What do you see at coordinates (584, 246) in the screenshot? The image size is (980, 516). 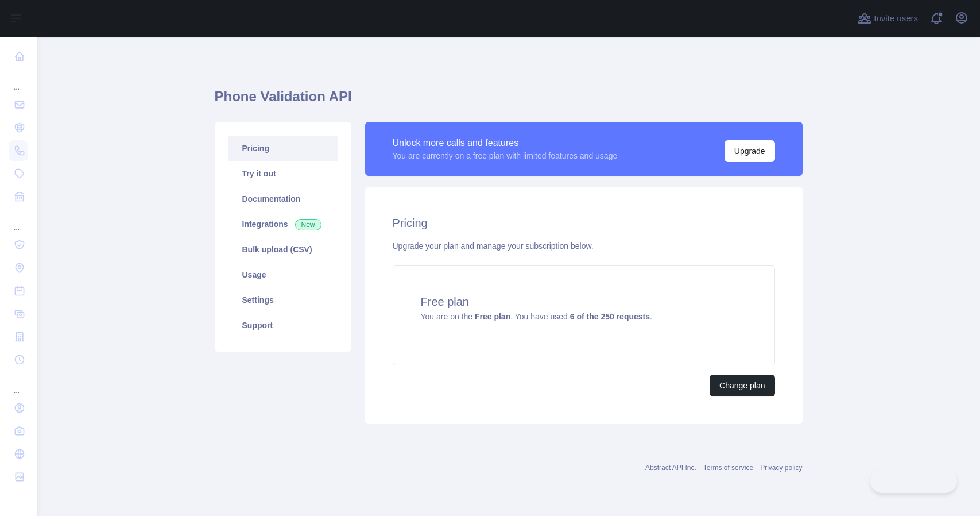 I see `div: Upgrade your plan and manage your subscription below.` at bounding box center [584, 246].